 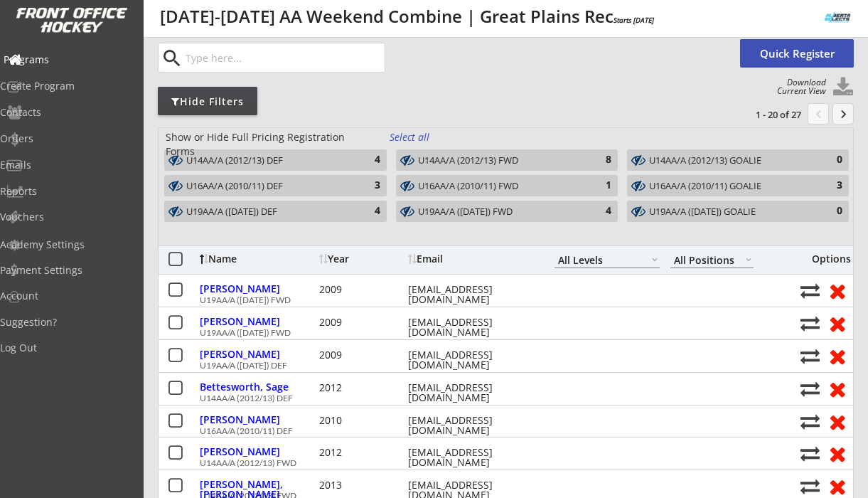 What do you see at coordinates (798, 87) in the screenshot?
I see `div: Download Current View` at bounding box center [798, 87].